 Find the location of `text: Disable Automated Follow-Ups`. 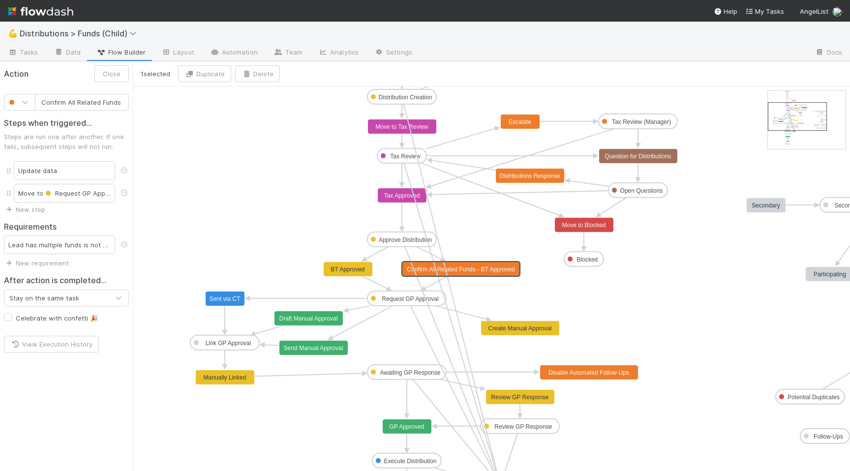

text: Disable Automated Follow-Ups is located at coordinates (589, 373).